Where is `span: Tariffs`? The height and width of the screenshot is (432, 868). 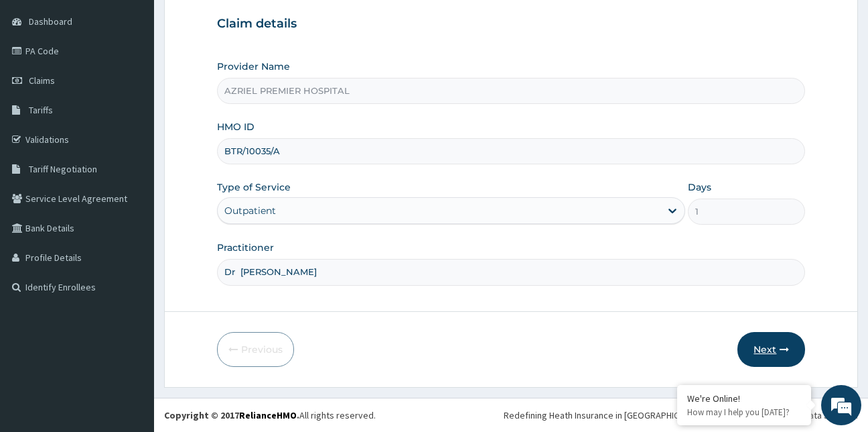
span: Tariffs is located at coordinates (41, 110).